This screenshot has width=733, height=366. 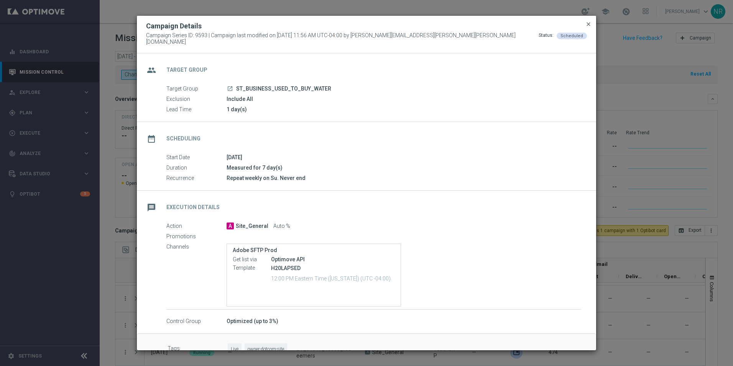 I want to click on label: Recurrence, so click(x=196, y=178).